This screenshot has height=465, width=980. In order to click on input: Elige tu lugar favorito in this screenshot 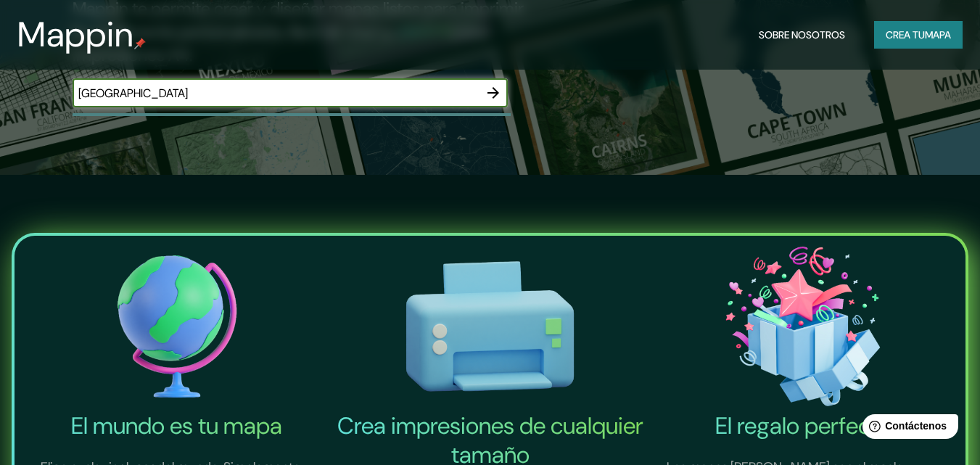, I will do `click(275, 92)`.